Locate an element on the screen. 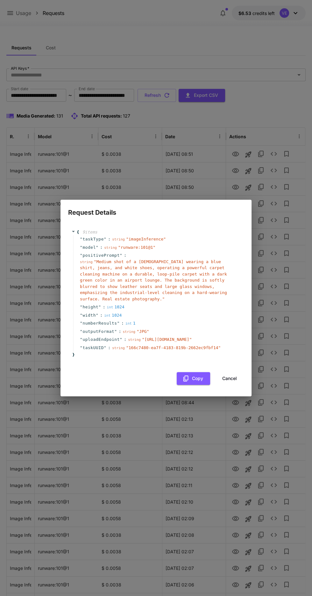 The height and width of the screenshot is (596, 312). span: width is located at coordinates (89, 315).